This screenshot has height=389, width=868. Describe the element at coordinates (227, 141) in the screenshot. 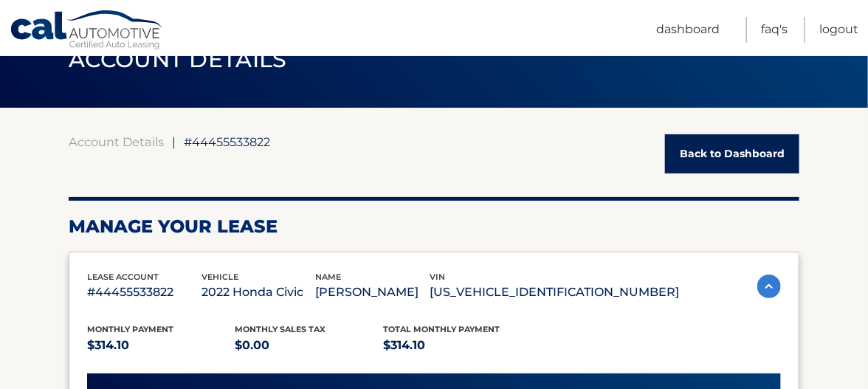

I see `span: #44455533822` at that location.